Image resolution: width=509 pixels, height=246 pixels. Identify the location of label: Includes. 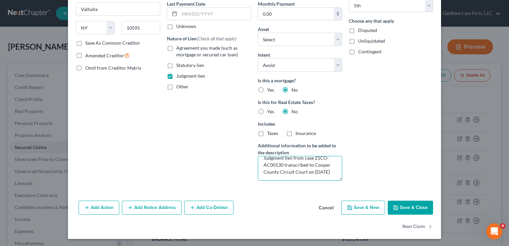
(300, 124).